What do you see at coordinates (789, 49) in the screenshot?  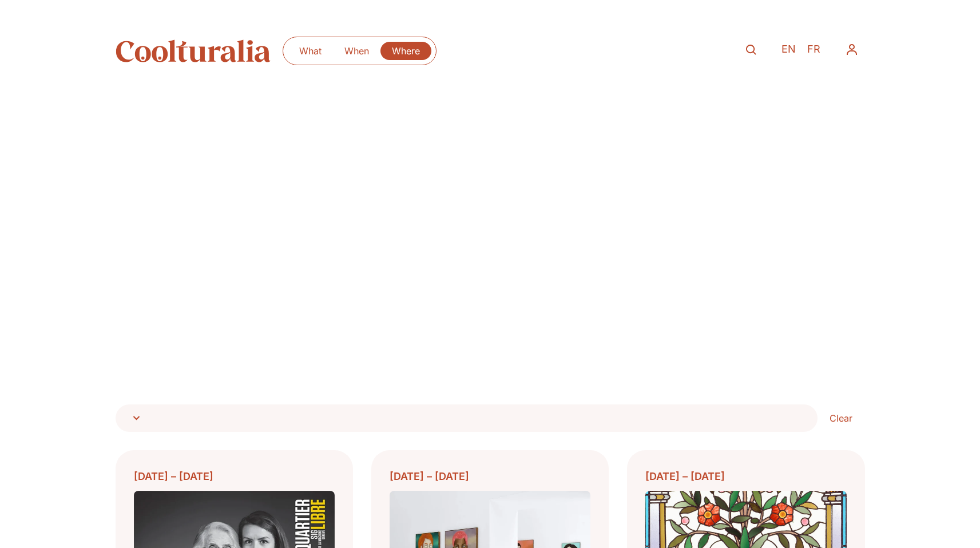 I see `span: EN` at bounding box center [789, 49].